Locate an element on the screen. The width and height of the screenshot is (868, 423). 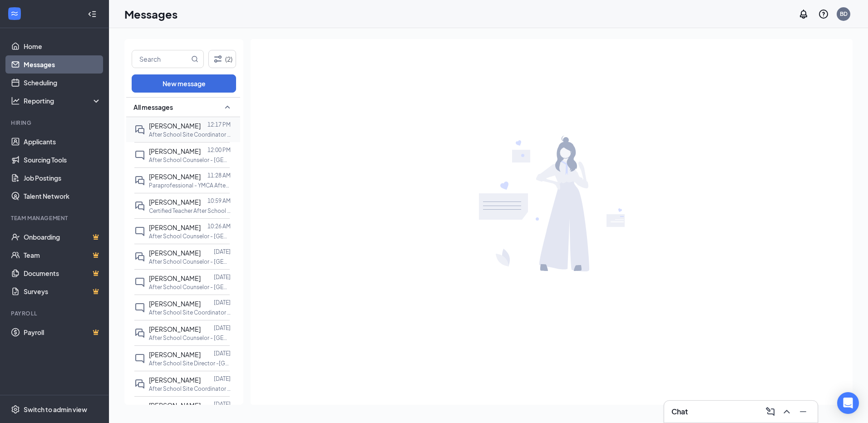
h1: Messages is located at coordinates (150, 14).